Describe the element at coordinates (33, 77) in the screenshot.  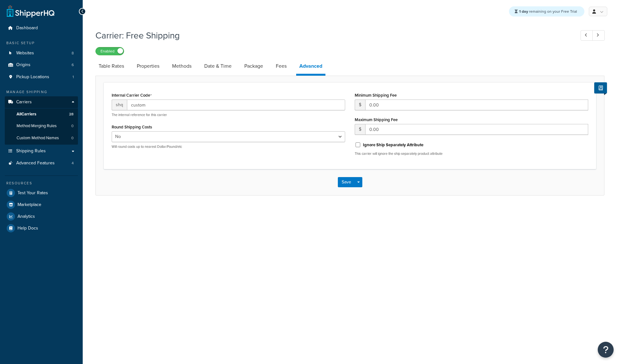
I see `span: Pickup Locations` at that location.